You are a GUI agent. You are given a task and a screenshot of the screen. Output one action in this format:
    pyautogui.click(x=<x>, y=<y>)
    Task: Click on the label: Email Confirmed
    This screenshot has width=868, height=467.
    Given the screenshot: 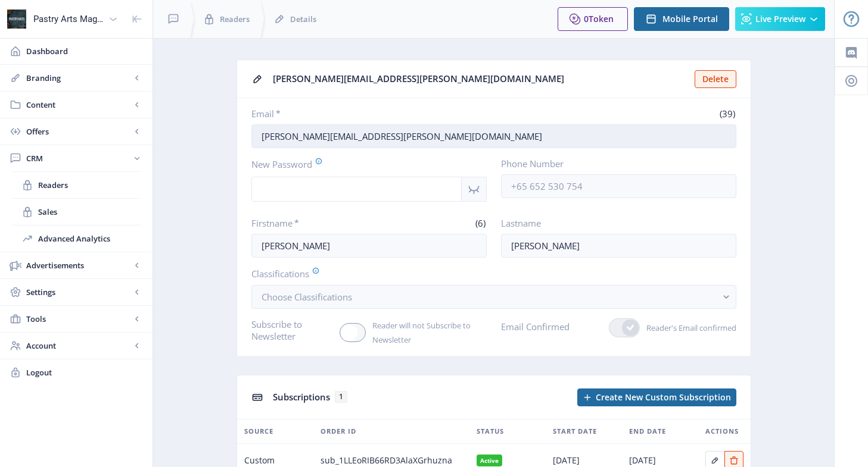 What is the action you would take?
    pyautogui.click(x=535, y=327)
    